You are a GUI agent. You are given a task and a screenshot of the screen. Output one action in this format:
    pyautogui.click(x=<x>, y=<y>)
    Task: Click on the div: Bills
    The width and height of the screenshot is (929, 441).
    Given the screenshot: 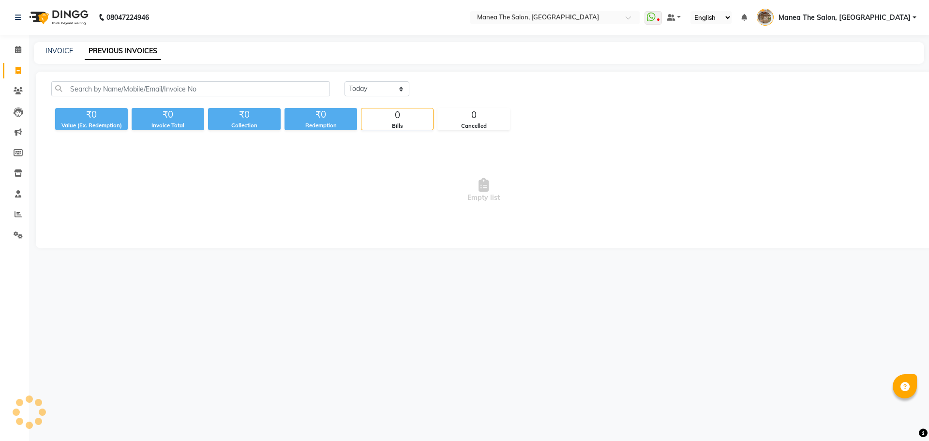 What is the action you would take?
    pyautogui.click(x=397, y=126)
    